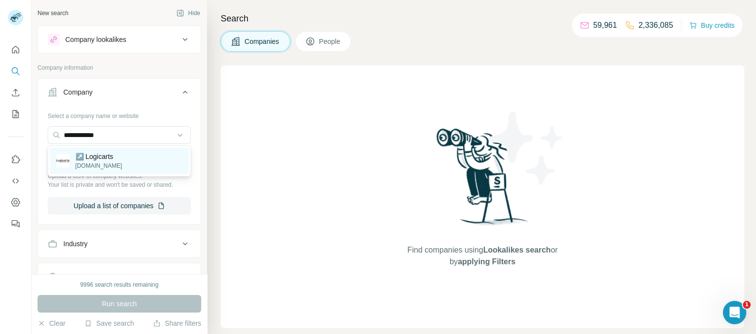 The image size is (756, 334). Describe the element at coordinates (119, 277) in the screenshot. I see `button: HQ location` at that location.